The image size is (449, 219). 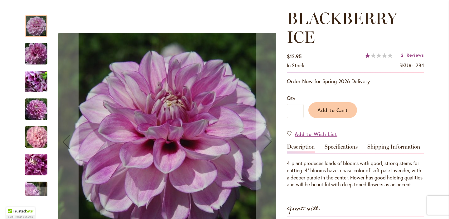 I want to click on strong: Great with..., so click(x=307, y=209).